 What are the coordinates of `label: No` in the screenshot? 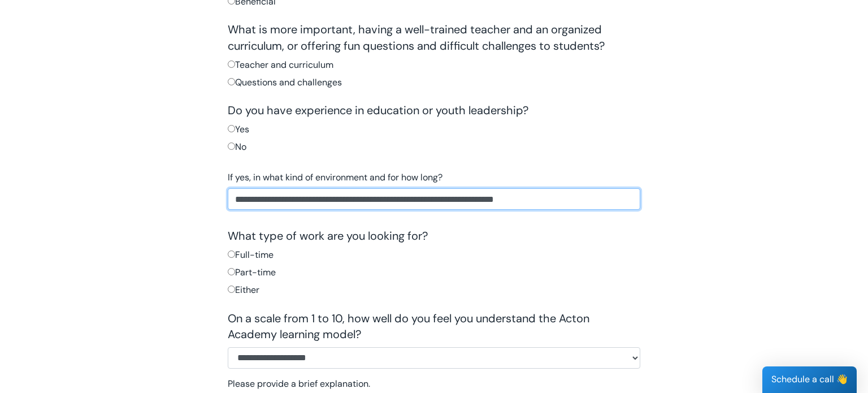 It's located at (237, 147).